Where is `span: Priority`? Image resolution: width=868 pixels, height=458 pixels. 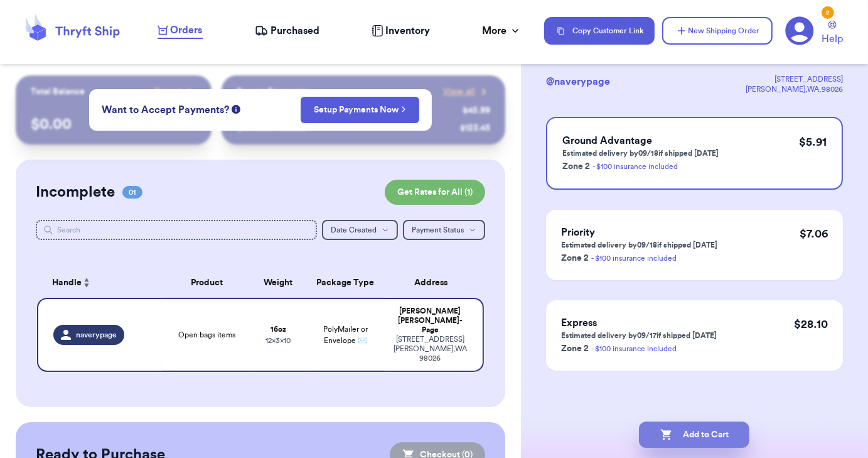
span: Priority is located at coordinates (578, 233).